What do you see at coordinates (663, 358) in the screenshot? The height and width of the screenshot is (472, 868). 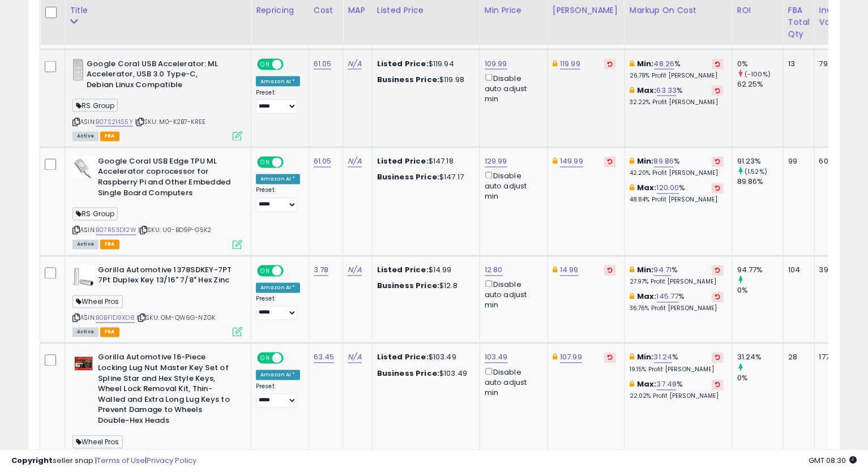 I see `a: 31.24` at bounding box center [663, 358].